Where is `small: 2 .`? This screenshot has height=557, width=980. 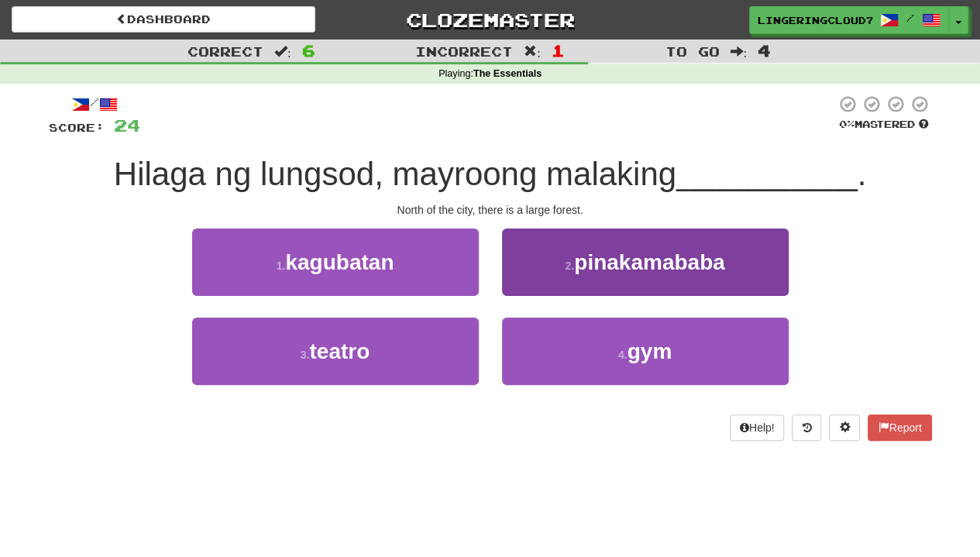 small: 2 . is located at coordinates (569, 266).